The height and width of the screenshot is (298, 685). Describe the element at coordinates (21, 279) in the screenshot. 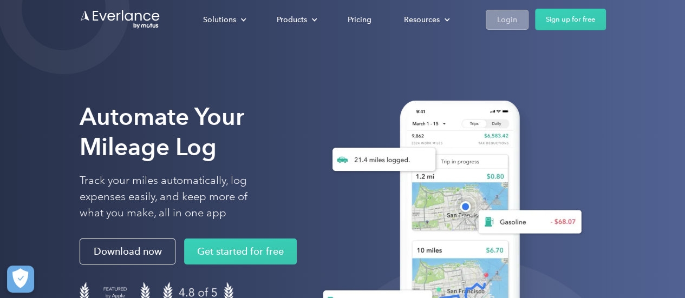

I see `button: Cookies Settings` at that location.